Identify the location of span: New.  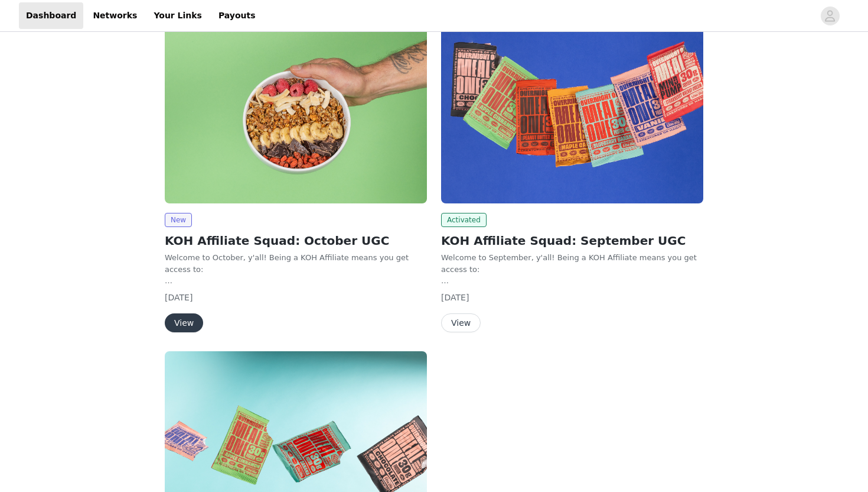
(178, 220).